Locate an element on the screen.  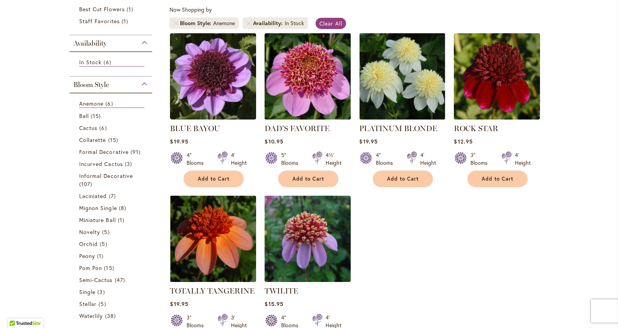
a: TOTALLY TANGERINE is located at coordinates (213, 279).